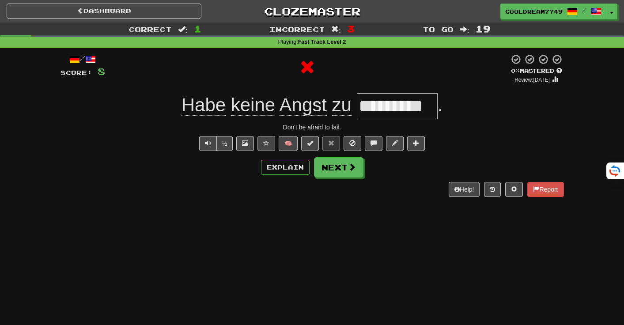 Image resolution: width=624 pixels, height=325 pixels. Describe the element at coordinates (150, 29) in the screenshot. I see `span: Correct` at that location.